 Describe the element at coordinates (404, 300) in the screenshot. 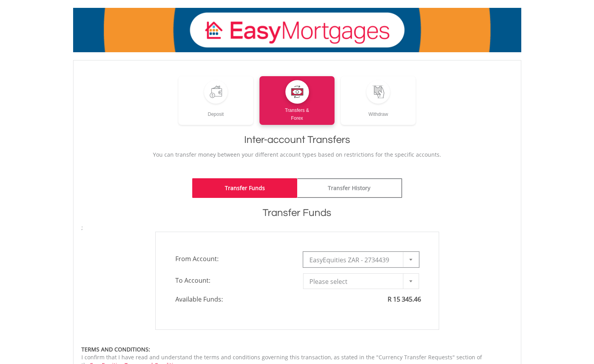

I see `span: R 15 345.46` at that location.